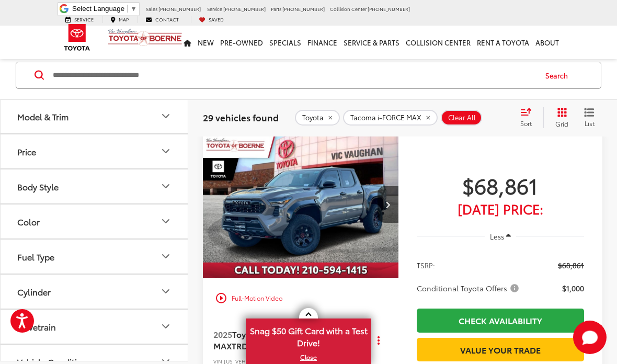  I want to click on button: List View, so click(589, 118).